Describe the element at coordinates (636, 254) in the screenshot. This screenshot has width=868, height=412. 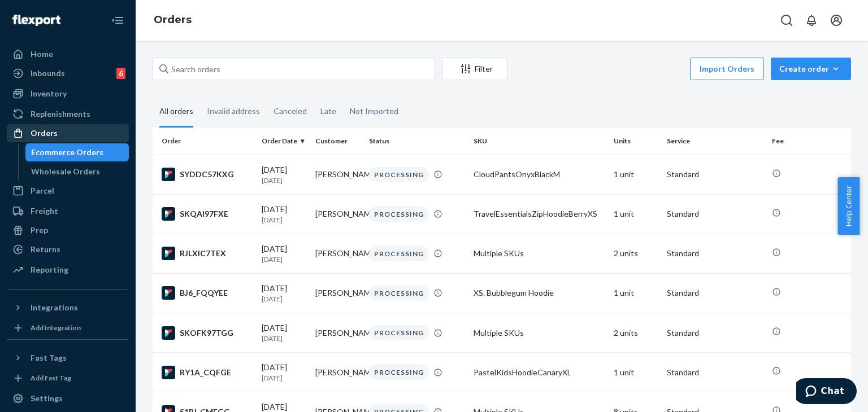
I see `td: 2 units` at that location.